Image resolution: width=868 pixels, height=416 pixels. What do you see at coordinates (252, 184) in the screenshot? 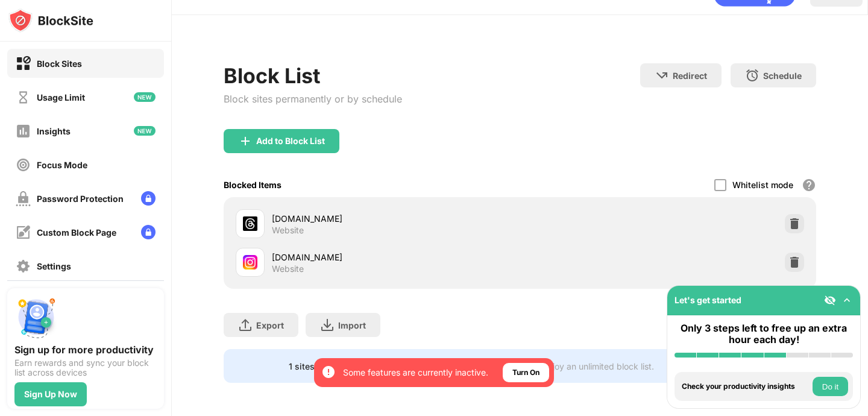
I see `div: Blocked Items` at bounding box center [252, 184].